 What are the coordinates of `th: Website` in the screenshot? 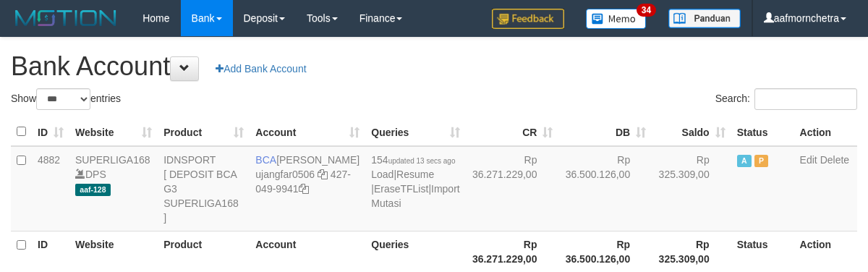 It's located at (113, 251).